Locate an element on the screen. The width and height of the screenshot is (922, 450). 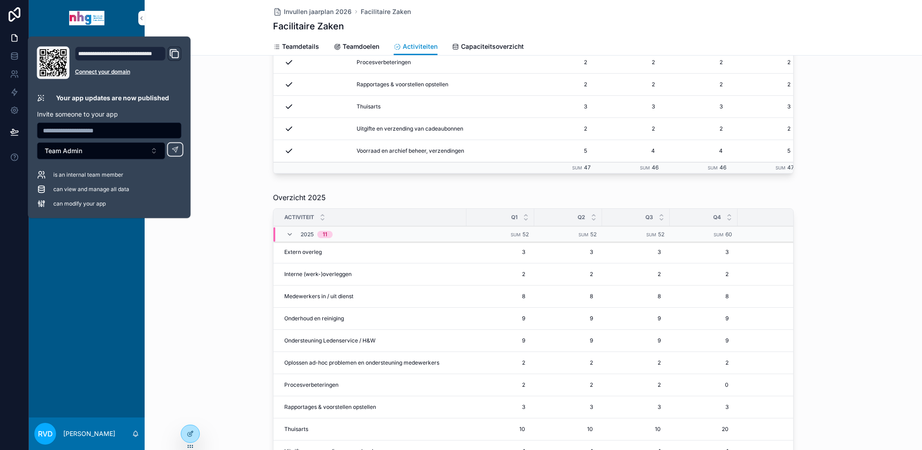
a: 0 is located at coordinates (704, 385).